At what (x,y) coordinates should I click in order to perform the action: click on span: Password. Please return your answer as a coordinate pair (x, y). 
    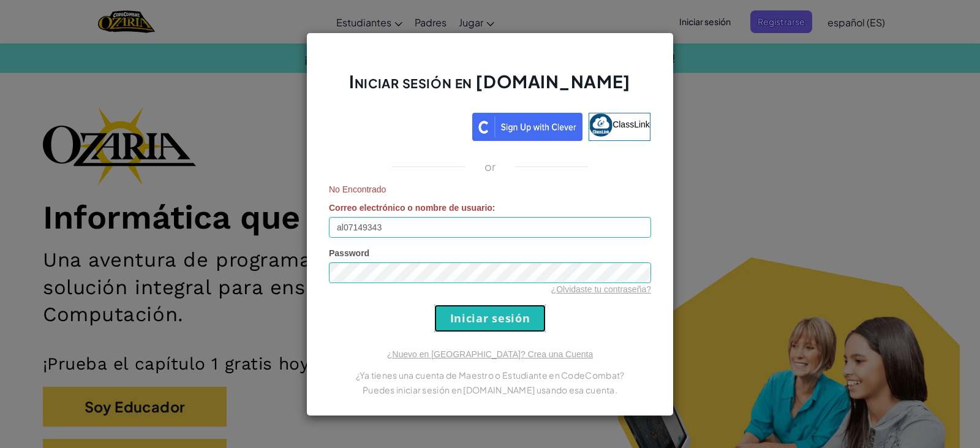
    Looking at the image, I should click on (349, 253).